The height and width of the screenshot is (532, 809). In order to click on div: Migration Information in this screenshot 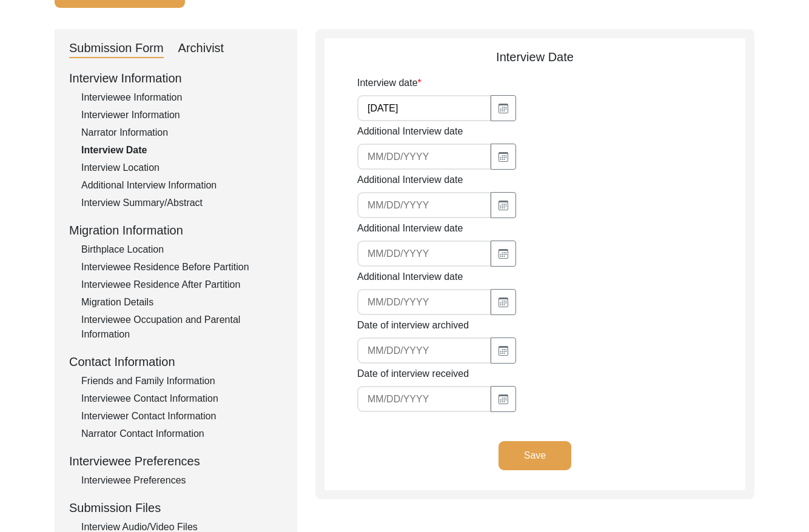, I will do `click(176, 230)`.